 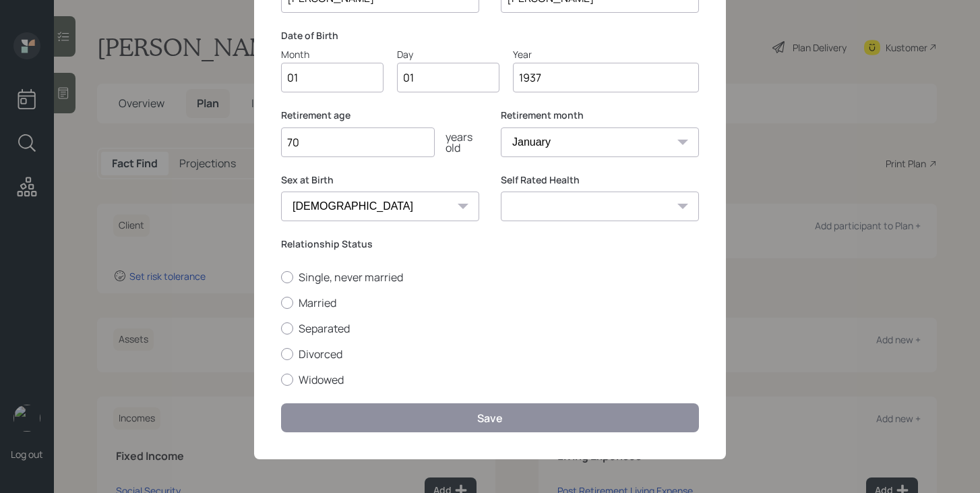 I want to click on div: Year, so click(x=606, y=54).